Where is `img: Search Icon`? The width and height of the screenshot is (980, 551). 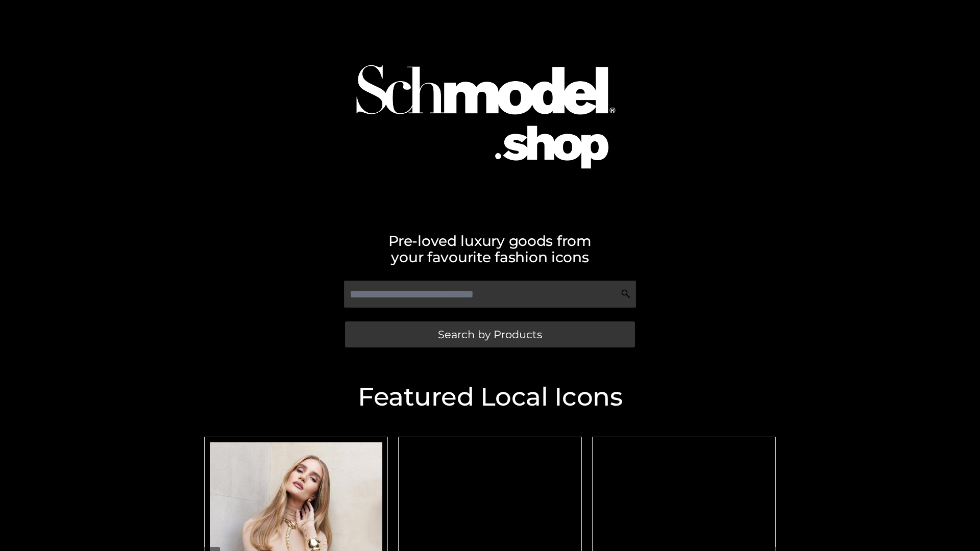
img: Search Icon is located at coordinates (626, 294).